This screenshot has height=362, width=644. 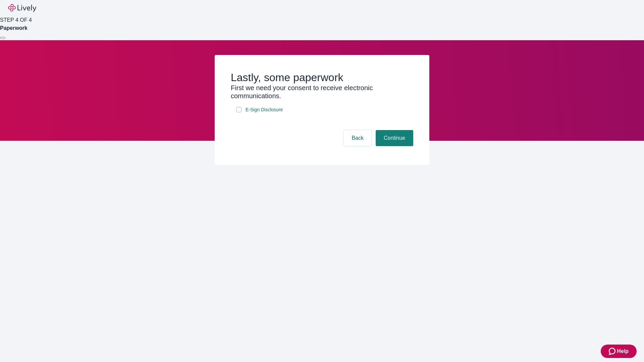 What do you see at coordinates (264, 110) in the screenshot?
I see `a: e-sign disclosure document` at bounding box center [264, 110].